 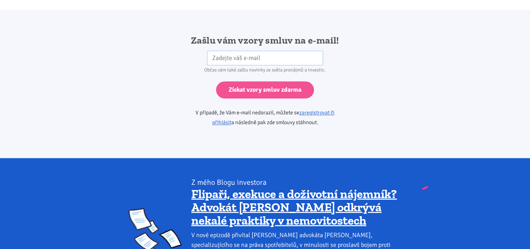 What do you see at coordinates (265, 70) in the screenshot?
I see `div: Občas vám také zašlu novinky ze světa pronájmů a investic.` at bounding box center [265, 70].